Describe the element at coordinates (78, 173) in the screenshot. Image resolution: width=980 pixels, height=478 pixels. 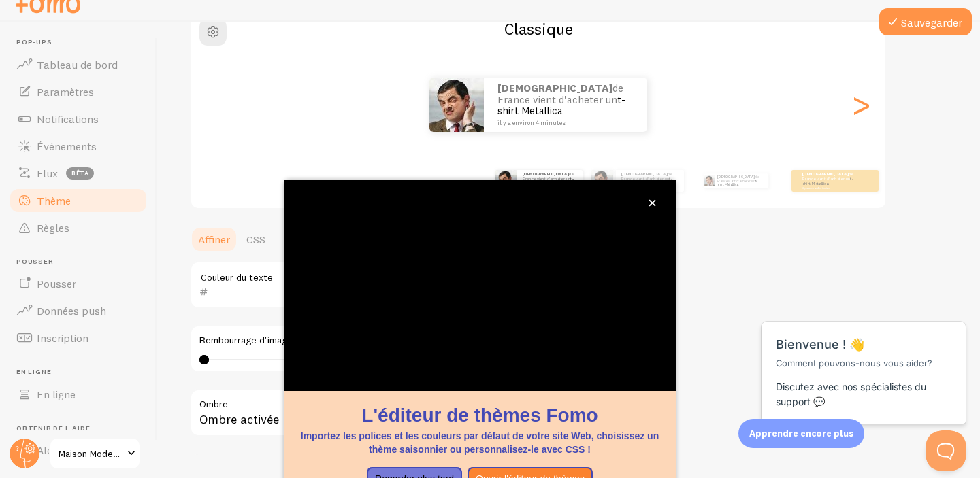
I see `a: Flux bêta` at that location.